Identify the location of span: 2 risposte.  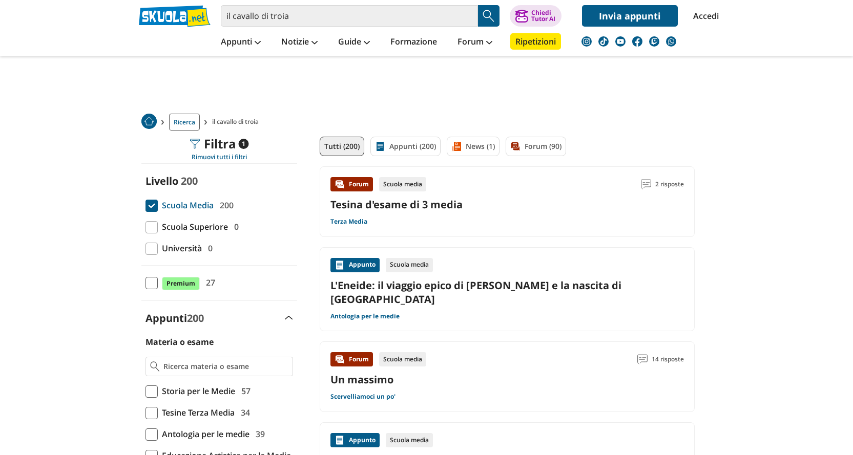
(669, 184).